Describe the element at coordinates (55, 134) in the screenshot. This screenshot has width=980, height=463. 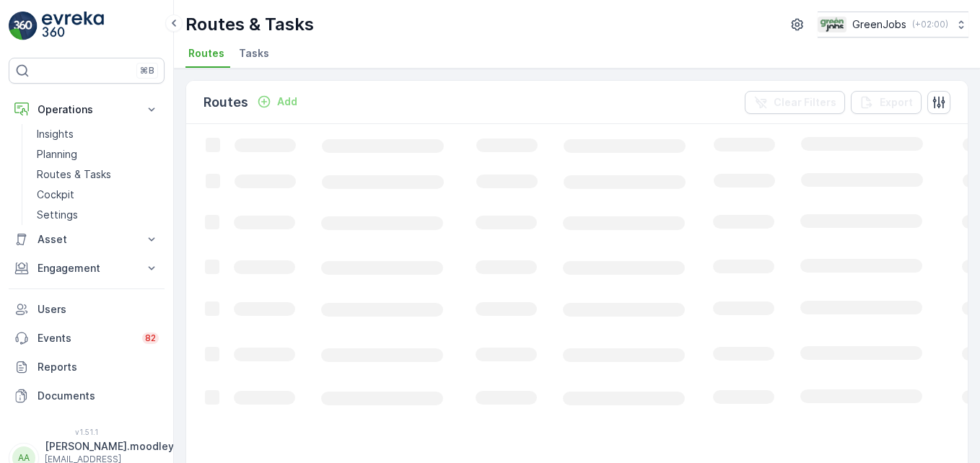
I see `p: Insights` at that location.